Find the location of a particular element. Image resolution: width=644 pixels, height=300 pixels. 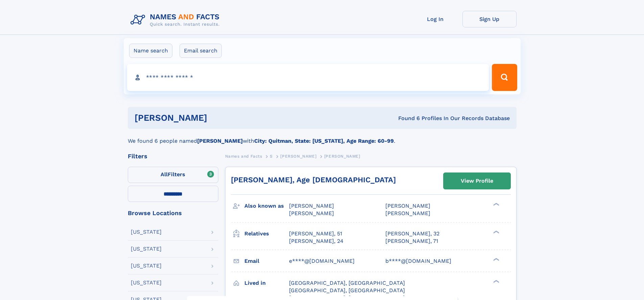

div: Filters is located at coordinates (173, 156).